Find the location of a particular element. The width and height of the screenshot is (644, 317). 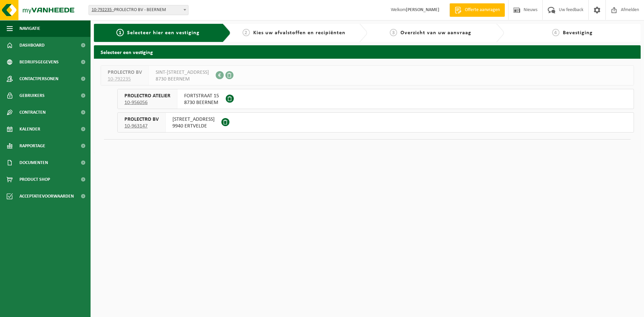

span: 10-792235 - PROLECTRO BV - BEERNEM is located at coordinates (139, 10).